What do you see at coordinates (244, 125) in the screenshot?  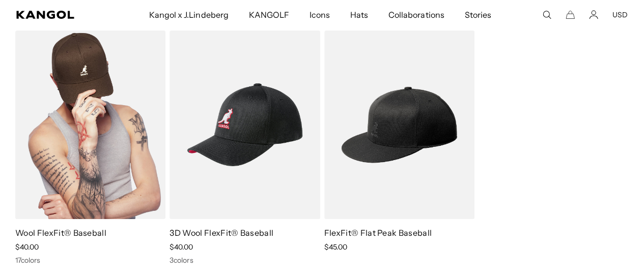 I see `img: 3D Wool FlexFit® Baseball` at bounding box center [244, 125].